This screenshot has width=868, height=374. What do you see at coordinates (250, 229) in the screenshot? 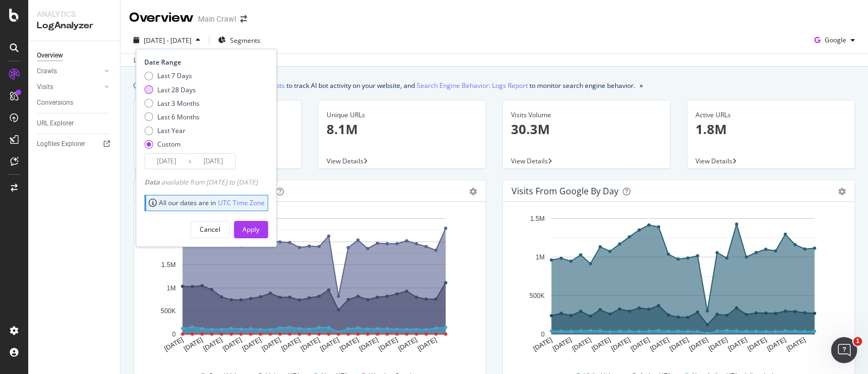
I see `button: Apply` at bounding box center [250, 229].